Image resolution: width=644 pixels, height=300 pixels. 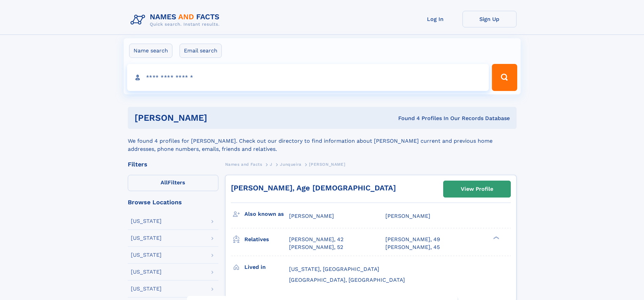 What do you see at coordinates (201, 51) in the screenshot?
I see `label: Email search` at bounding box center [201, 51].